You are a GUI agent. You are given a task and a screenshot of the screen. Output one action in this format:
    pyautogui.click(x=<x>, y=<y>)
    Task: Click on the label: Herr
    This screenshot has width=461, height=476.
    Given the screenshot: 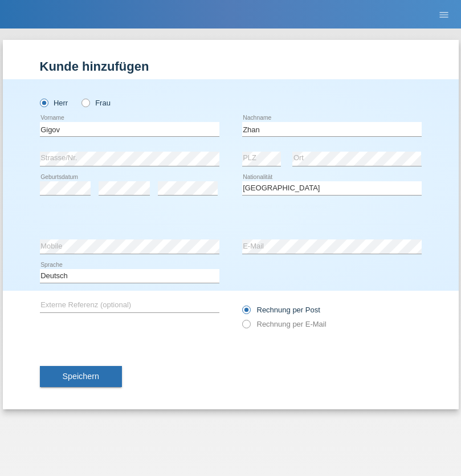 What is the action you would take?
    pyautogui.click(x=54, y=103)
    